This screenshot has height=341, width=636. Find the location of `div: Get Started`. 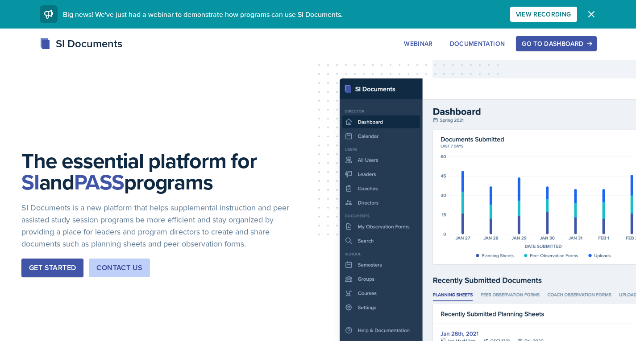

div: Get Started is located at coordinates (52, 268).